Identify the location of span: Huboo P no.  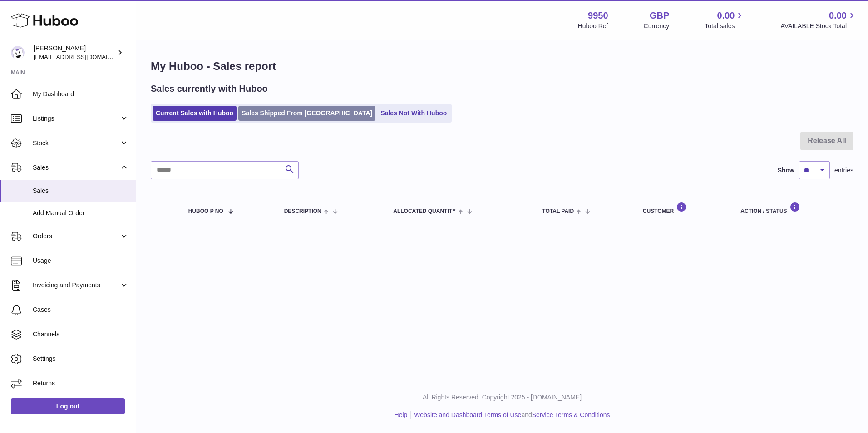
(206, 211).